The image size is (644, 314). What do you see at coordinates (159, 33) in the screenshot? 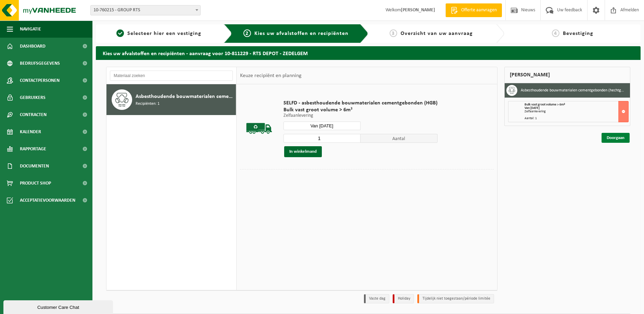
I see `a: 1Selecteer hier een vestiging` at bounding box center [159, 33].